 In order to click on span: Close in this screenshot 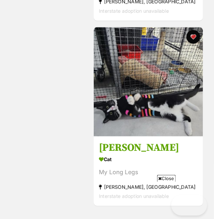, I will do `click(166, 178)`.